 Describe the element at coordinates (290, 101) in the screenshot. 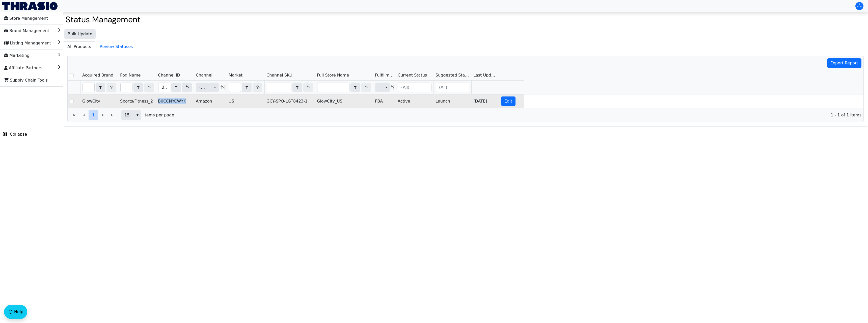

I see `td: GCY-SPO-LGT8423-1` at that location.